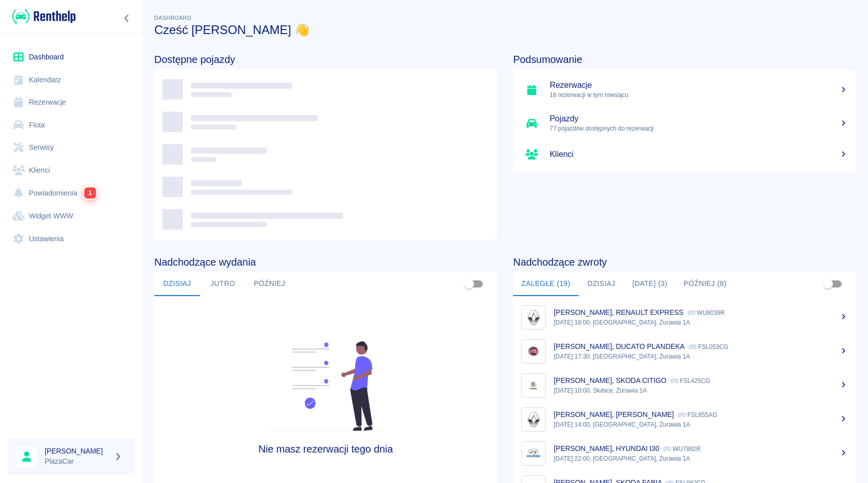 Image resolution: width=868 pixels, height=483 pixels. I want to click on p: WU7882R, so click(682, 449).